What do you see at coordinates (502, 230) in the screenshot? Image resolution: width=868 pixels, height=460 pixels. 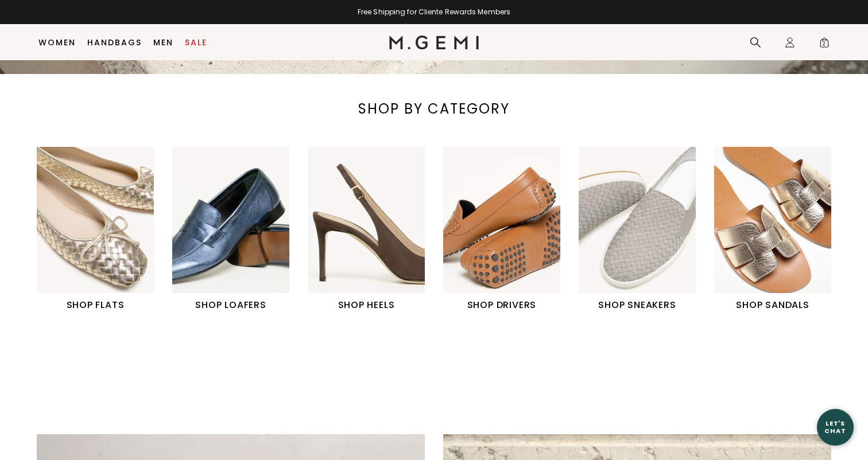 I see `a: SHOP DRIVERS` at bounding box center [502, 230].